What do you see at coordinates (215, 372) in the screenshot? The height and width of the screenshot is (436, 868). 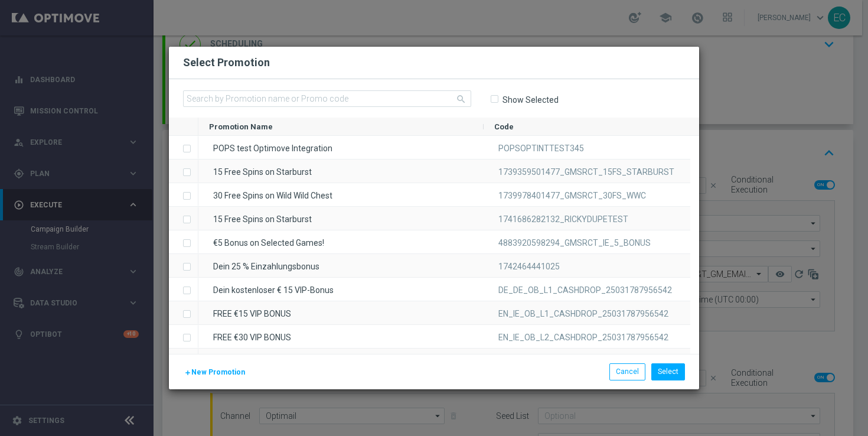 I see `button: New Promotion` at bounding box center [215, 372].